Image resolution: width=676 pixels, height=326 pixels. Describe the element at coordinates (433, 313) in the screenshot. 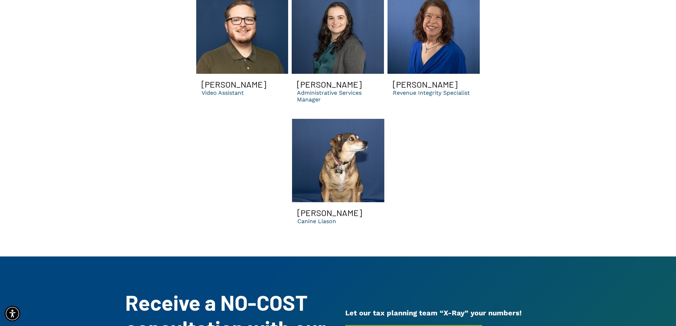

I see `span: Let our tax planning team “X-Ray” your numbers!` at that location.